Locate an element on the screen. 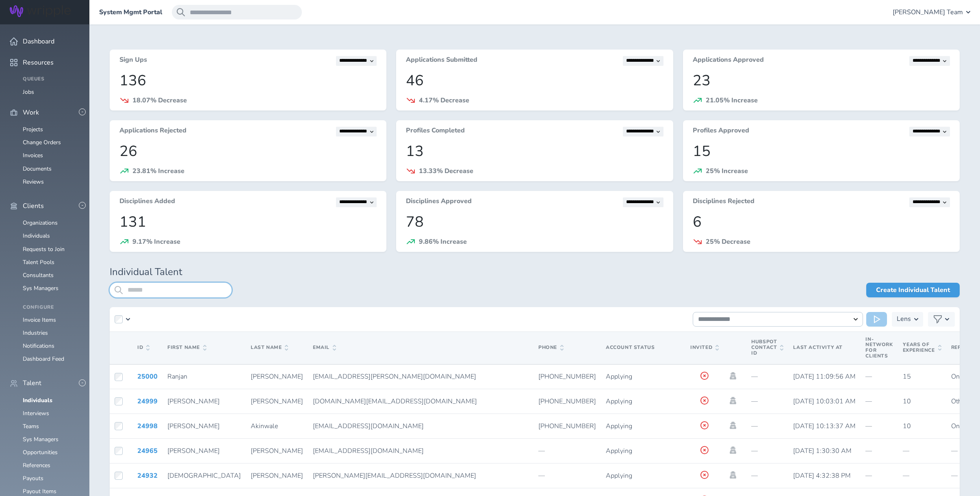  h3: Applications Rejected is located at coordinates (153, 132).